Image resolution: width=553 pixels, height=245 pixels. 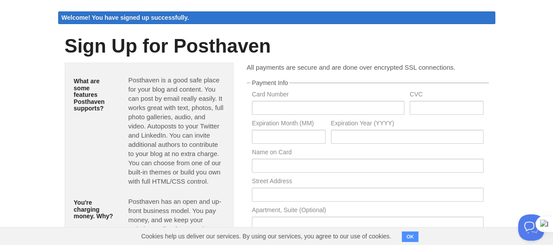 What do you see at coordinates (367, 210) in the screenshot?
I see `label: Apartment, Suite (Optional)` at bounding box center [367, 210].